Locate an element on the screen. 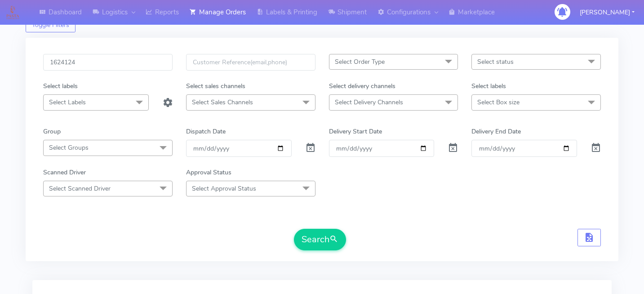 The height and width of the screenshot is (294, 644). span: Select Delivery Channels is located at coordinates (369, 102).